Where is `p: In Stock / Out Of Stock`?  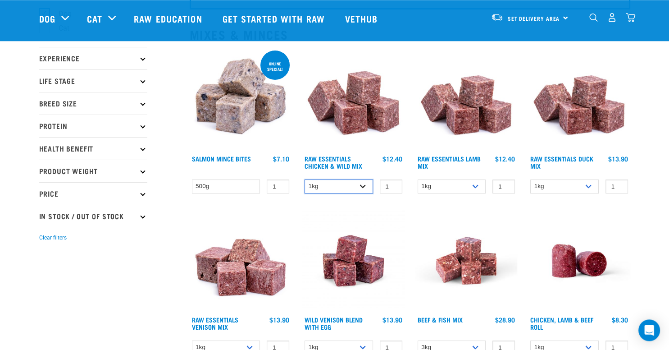
p: In Stock / Out Of Stock is located at coordinates (93, 216).